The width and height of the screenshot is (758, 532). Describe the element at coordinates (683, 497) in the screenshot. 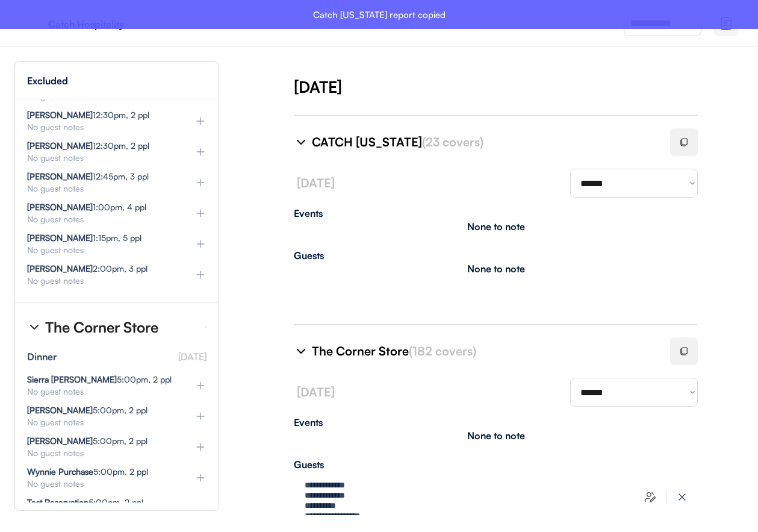

I see `img: x-close%20%283%29.svg` at that location.